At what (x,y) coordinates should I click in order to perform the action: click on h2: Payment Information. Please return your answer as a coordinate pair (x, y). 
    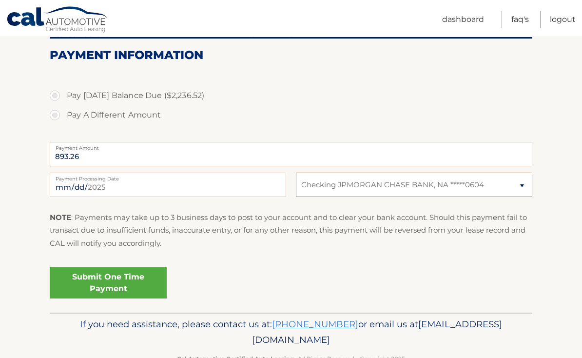
    Looking at the image, I should click on (291, 56).